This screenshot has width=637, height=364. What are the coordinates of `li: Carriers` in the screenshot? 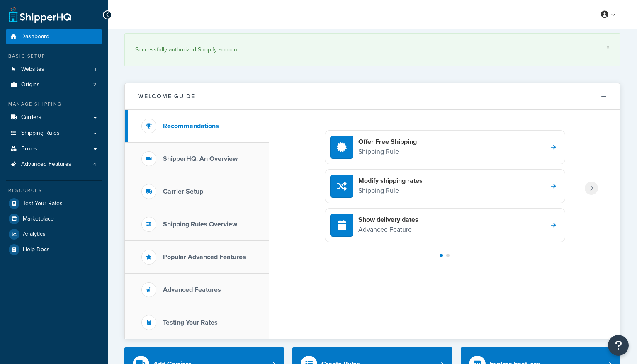 It's located at (54, 118).